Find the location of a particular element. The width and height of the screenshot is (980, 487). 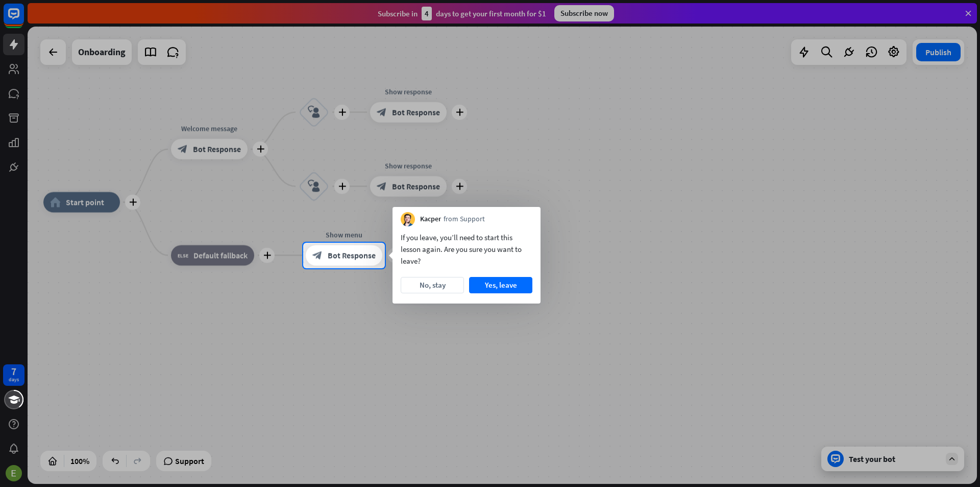

span: Bot Response is located at coordinates (351, 255).